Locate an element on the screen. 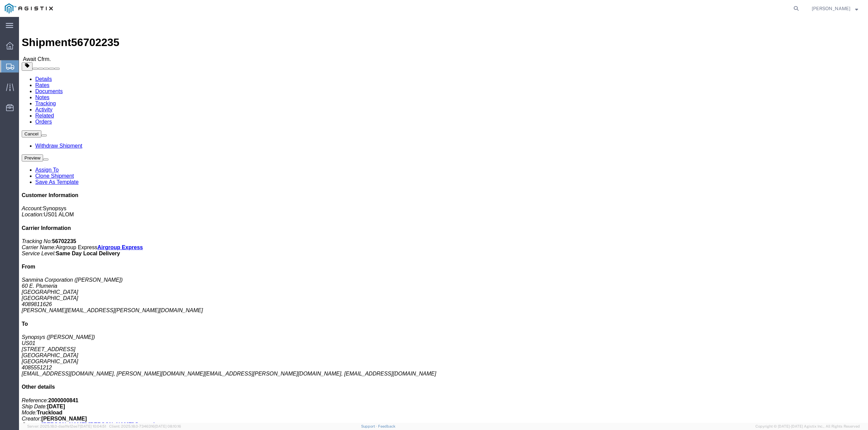  span: Lisa Phan is located at coordinates (831, 8).